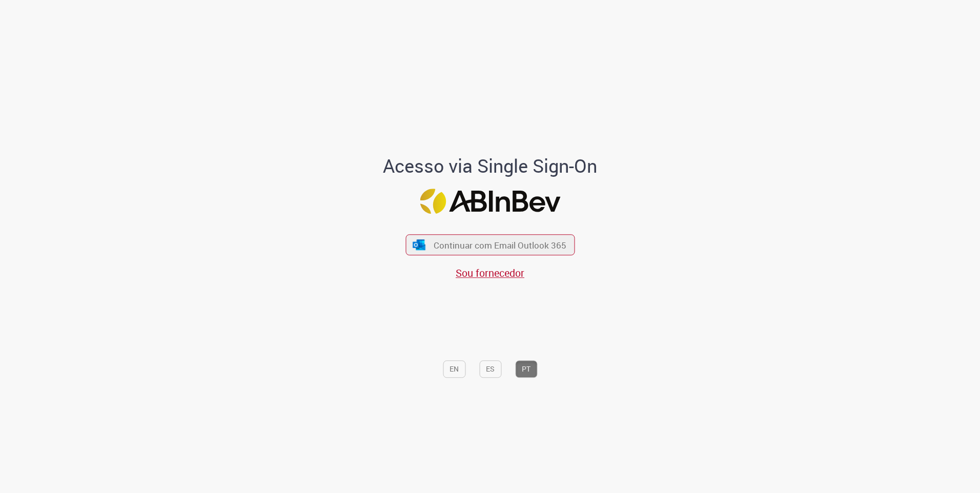 This screenshot has height=493, width=980. I want to click on button: EN, so click(454, 369).